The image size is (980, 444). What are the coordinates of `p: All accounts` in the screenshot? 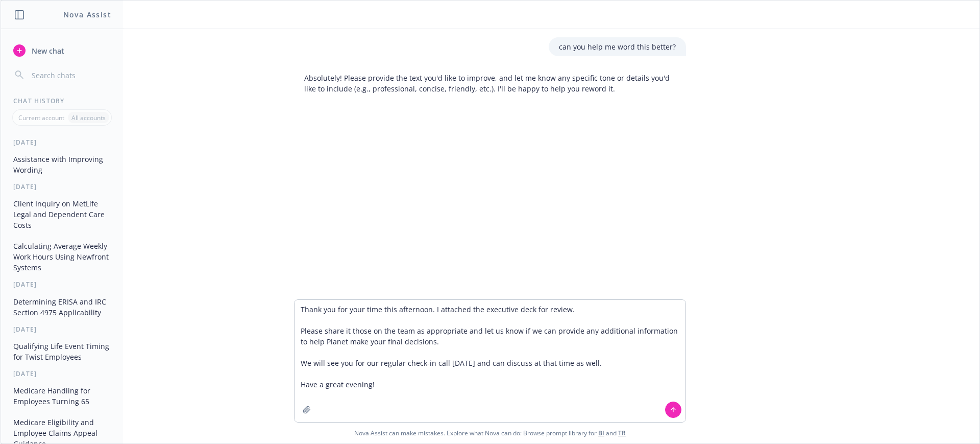 It's located at (88, 118).